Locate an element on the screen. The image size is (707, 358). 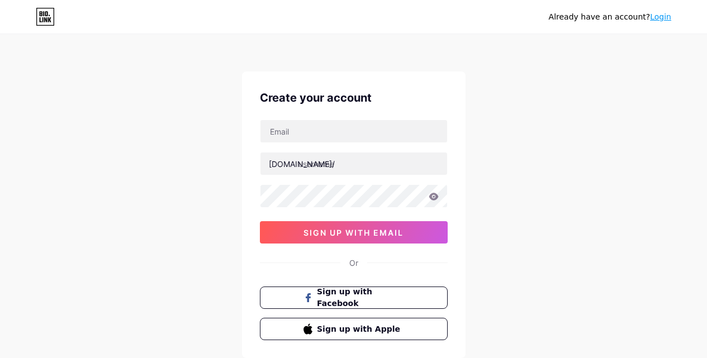
input: Email is located at coordinates (354, 131).